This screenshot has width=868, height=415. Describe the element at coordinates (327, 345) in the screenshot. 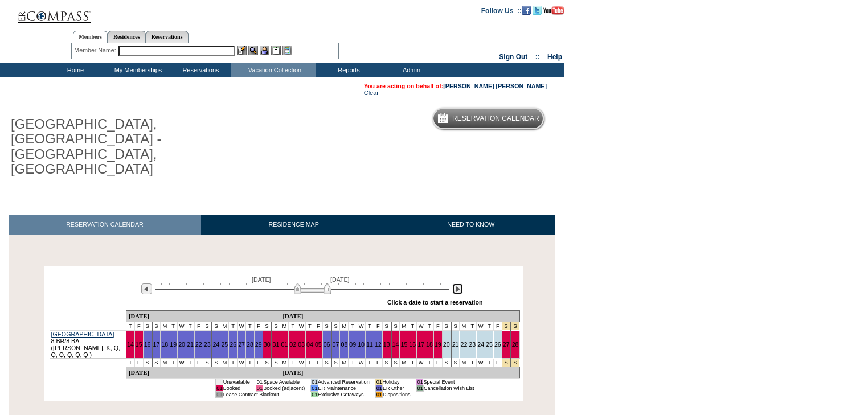

I see `a: 06` at that location.